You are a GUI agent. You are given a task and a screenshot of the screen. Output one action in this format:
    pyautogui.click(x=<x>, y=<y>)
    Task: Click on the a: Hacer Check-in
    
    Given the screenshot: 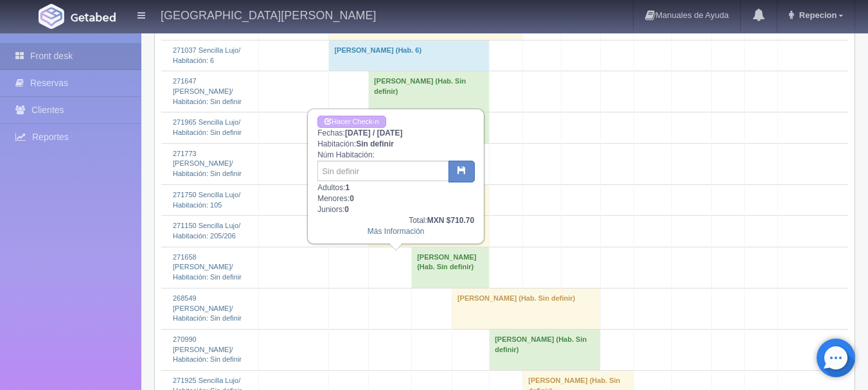 What is the action you would take?
    pyautogui.click(x=351, y=121)
    